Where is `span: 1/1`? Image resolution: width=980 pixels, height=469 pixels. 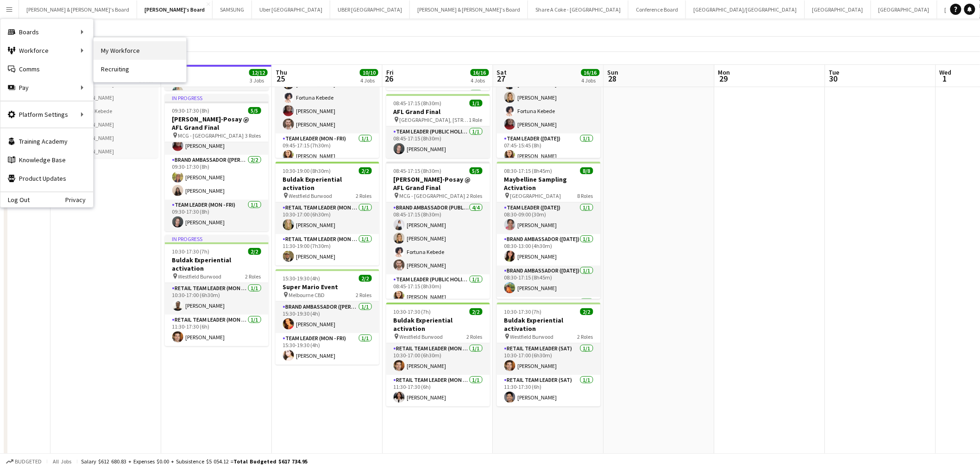 span: 1/1 is located at coordinates (476, 103).